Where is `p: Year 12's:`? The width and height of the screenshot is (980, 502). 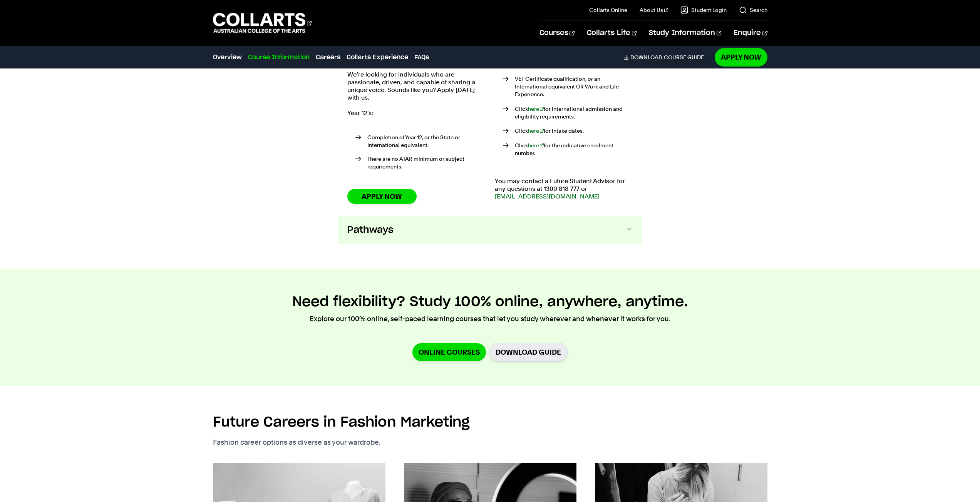 p: Year 12's: is located at coordinates (416, 113).